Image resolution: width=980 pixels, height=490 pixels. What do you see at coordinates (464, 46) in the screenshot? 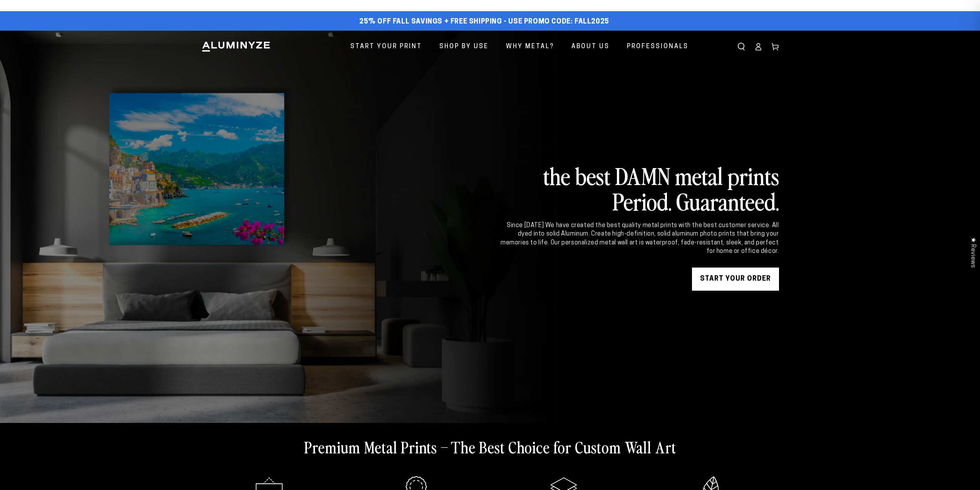
I see `span: Shop By Use` at bounding box center [464, 46].